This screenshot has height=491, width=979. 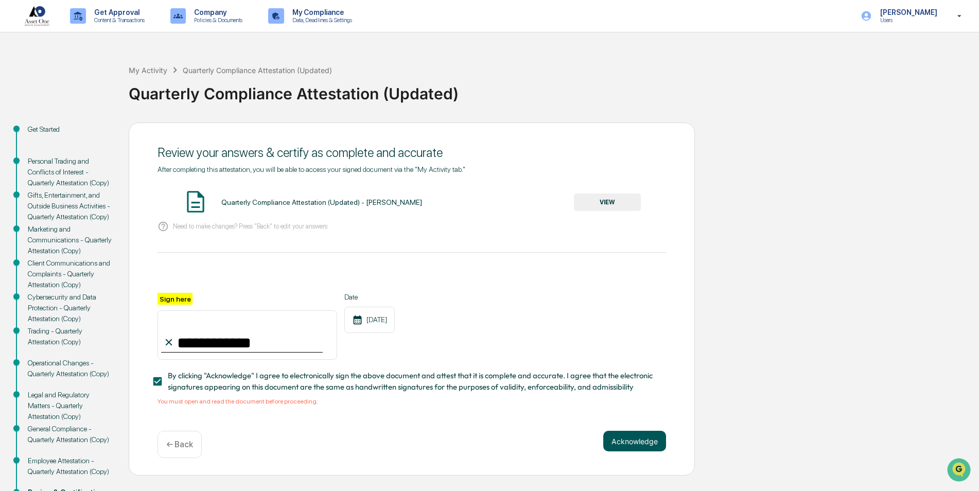 What do you see at coordinates (102, 84) in the screenshot?
I see `div: Start new chat` at bounding box center [102, 84].